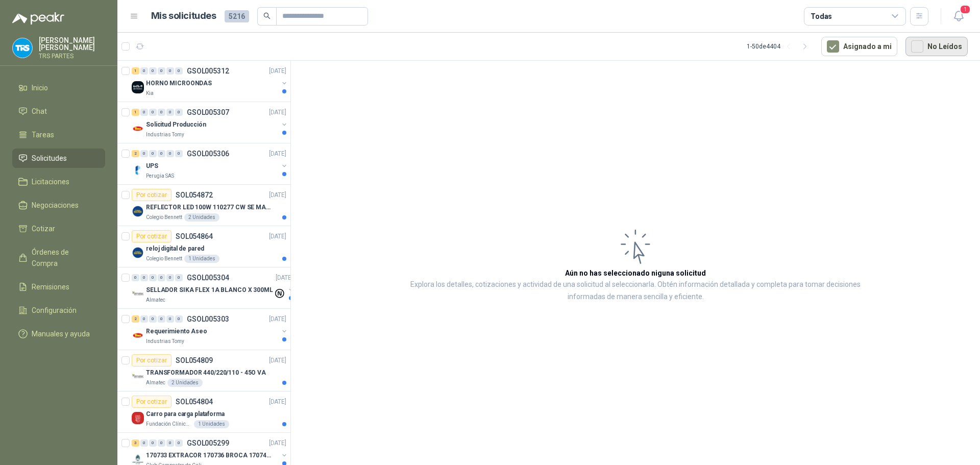  I want to click on p: REFLECTOR LED 100W 110277 CW SE MARCA: PILA BY PHILIPS, so click(209, 207).